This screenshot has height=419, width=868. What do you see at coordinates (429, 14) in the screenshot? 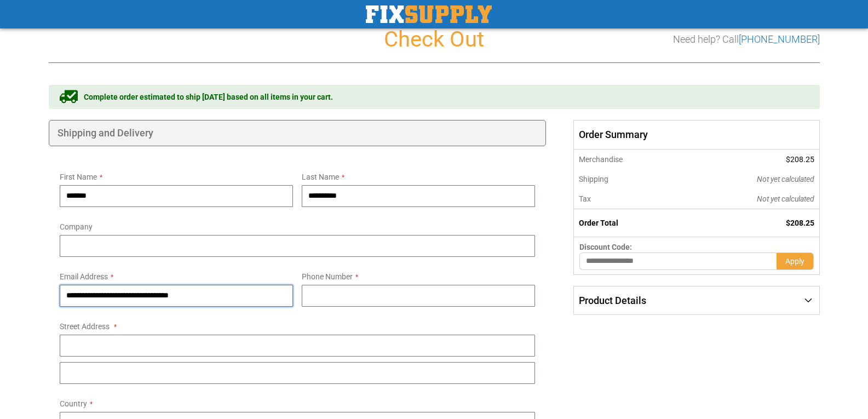
I see `img: Fix Industrial Supply` at bounding box center [429, 14].